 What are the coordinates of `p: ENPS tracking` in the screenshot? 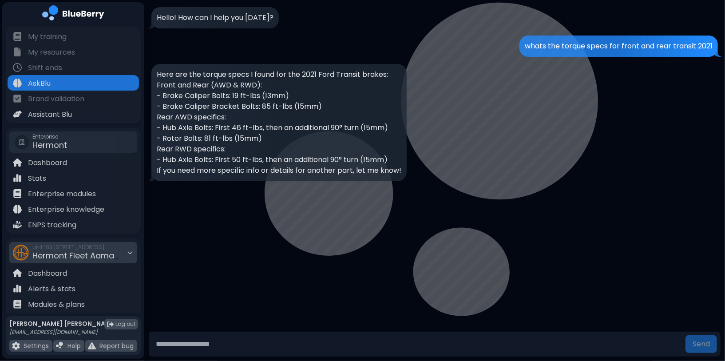 It's located at (52, 225).